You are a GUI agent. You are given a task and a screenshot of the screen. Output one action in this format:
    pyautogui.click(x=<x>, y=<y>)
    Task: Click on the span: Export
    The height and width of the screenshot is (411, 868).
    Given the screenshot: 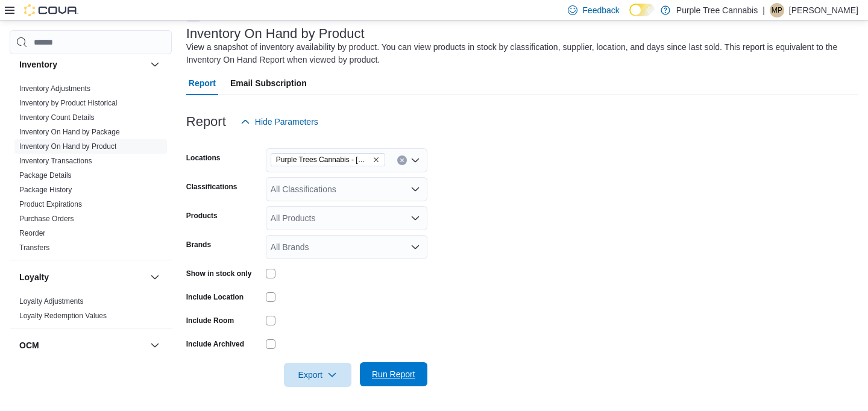 What is the action you would take?
    pyautogui.click(x=317, y=375)
    